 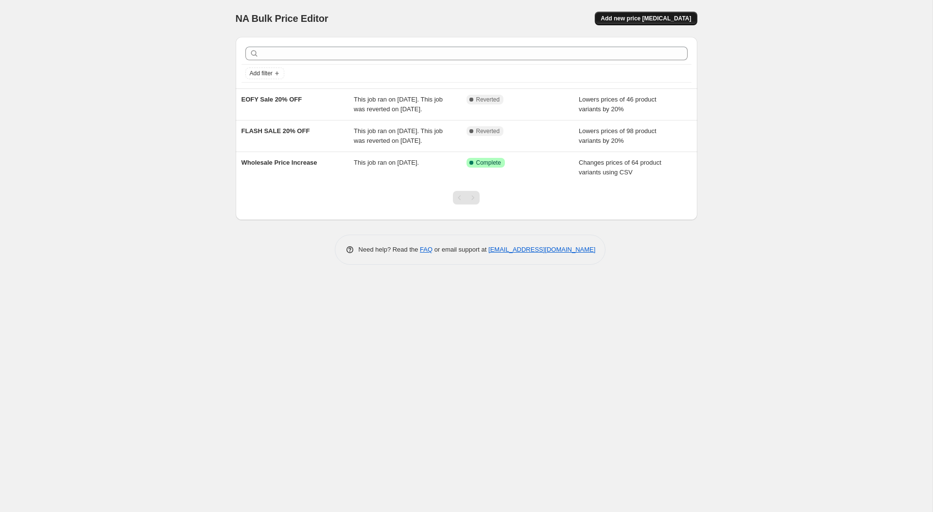 I want to click on span: Changes prices of 64 product variants using CSV, so click(x=620, y=167).